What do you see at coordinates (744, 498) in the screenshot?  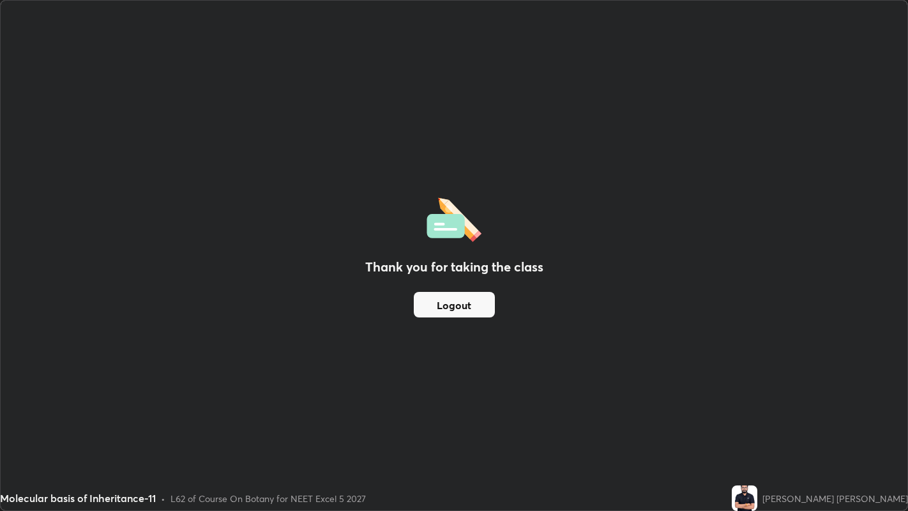 I see `img: 719b3399970646c8895fdb71918d4742.jpg` at bounding box center [744, 498].